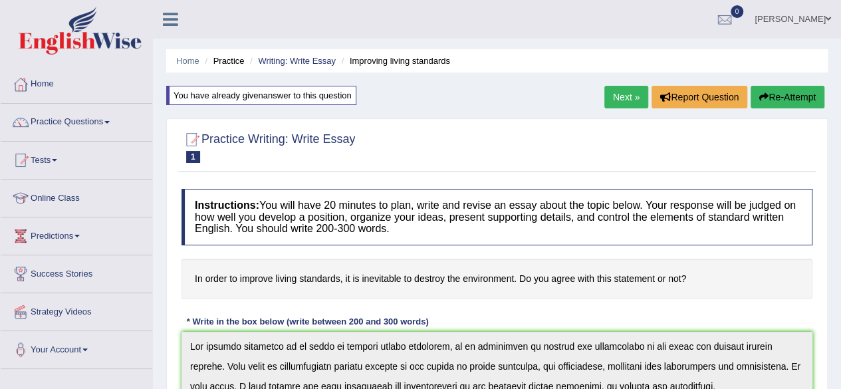 The height and width of the screenshot is (389, 841). What do you see at coordinates (497, 217) in the screenshot?
I see `h4: You will have 20 minutes to plan, write and revise an essay about the topic below. Your response ...` at bounding box center [497, 217].